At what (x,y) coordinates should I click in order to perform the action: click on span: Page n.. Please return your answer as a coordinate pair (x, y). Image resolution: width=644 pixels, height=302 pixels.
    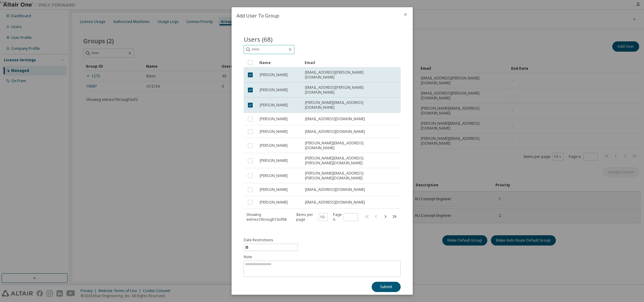
    Looking at the image, I should click on (345, 218).